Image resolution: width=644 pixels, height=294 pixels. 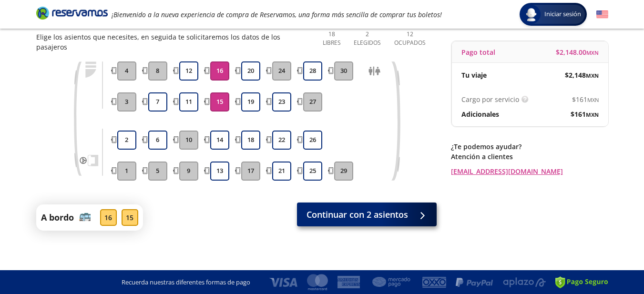 What do you see at coordinates (480, 114) in the screenshot?
I see `p: Adicionales` at bounding box center [480, 114].